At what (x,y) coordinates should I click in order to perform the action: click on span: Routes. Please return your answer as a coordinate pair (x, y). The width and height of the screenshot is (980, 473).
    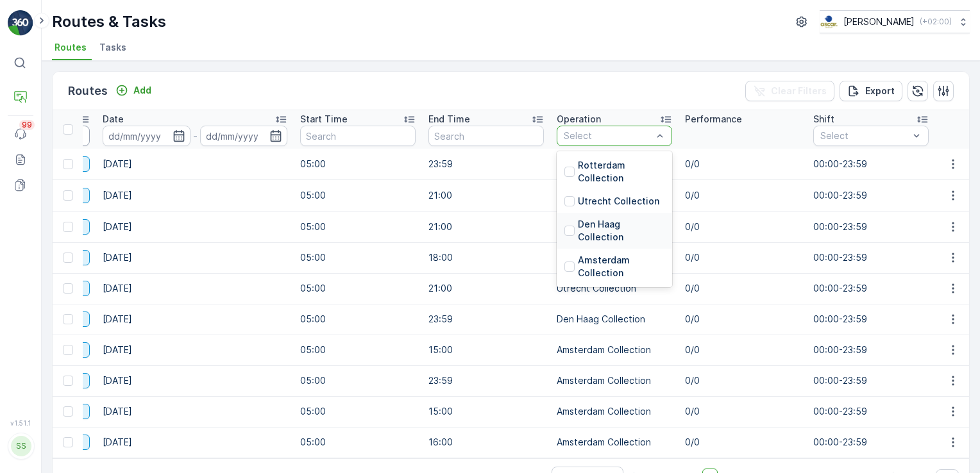
    Looking at the image, I should click on (71, 47).